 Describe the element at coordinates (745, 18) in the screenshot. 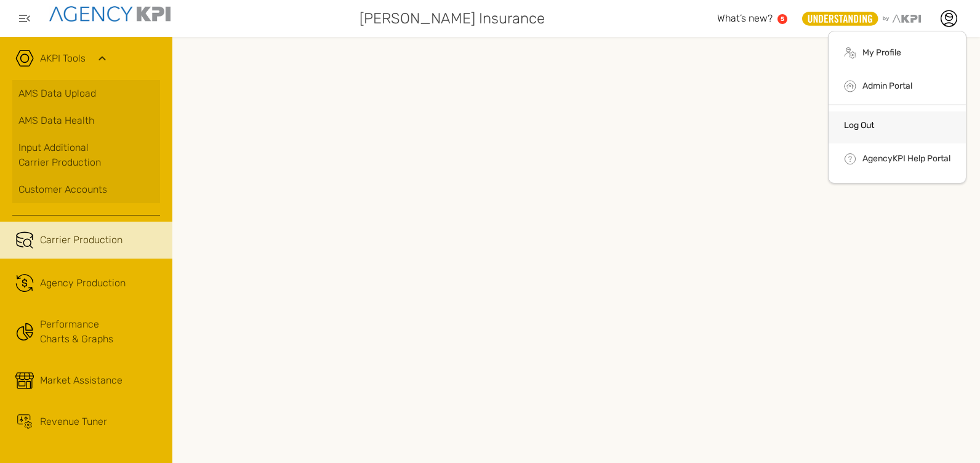

I see `span: What’s new?` at that location.